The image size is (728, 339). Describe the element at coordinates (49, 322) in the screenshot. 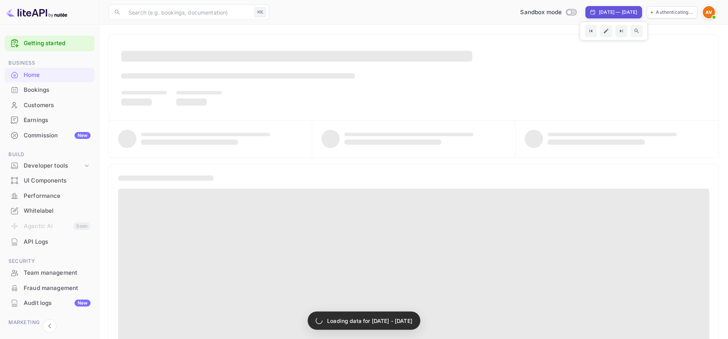

I see `span: Marketing` at that location.